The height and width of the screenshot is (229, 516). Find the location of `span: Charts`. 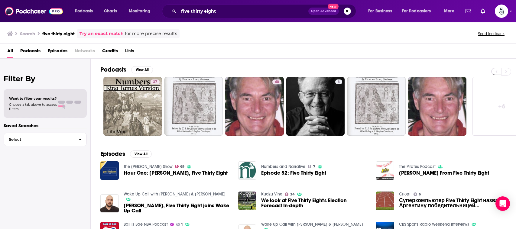

span: Charts is located at coordinates (110, 11).